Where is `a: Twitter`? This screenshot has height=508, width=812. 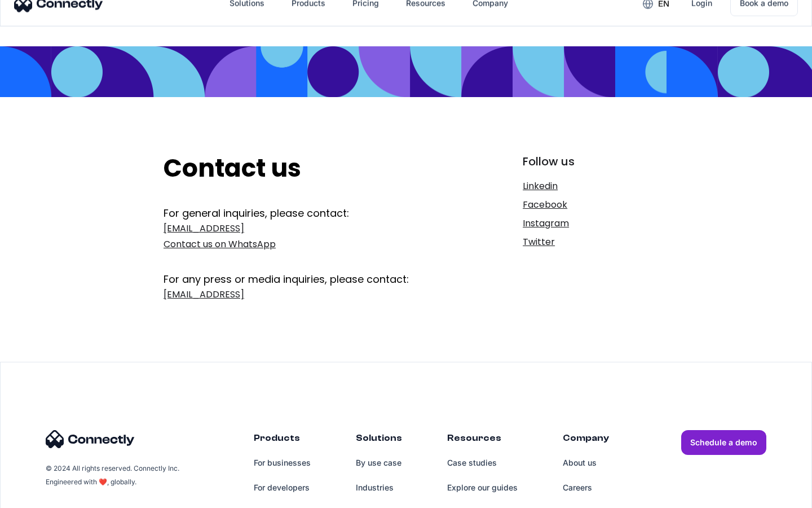 a: Twitter is located at coordinates (585, 242).